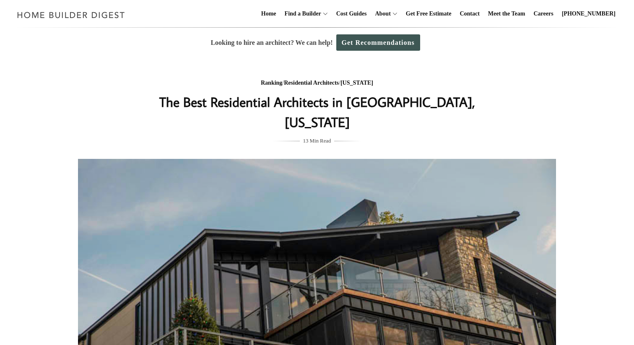 The height and width of the screenshot is (345, 634). Describe the element at coordinates (469, 14) in the screenshot. I see `a: Contact` at that location.